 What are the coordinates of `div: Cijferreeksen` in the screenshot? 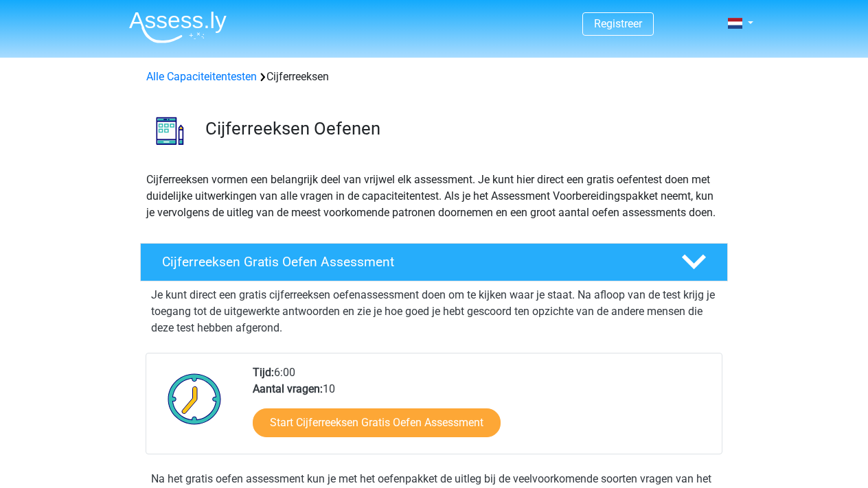 It's located at (434, 77).